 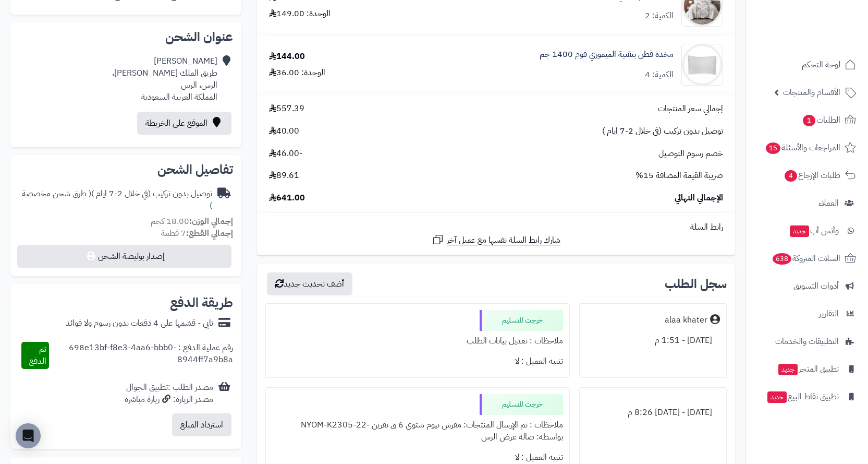 What do you see at coordinates (141, 355) in the screenshot?
I see `div: رقم عملية الدفع : 698e13bf-f8e3-4aa6-bbb0-8944ff7a9b8a` at bounding box center [141, 355].